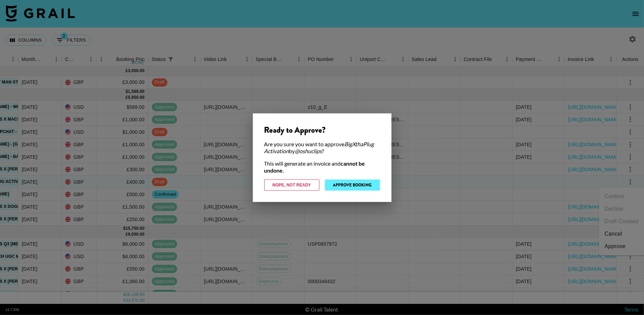 The image size is (644, 315). What do you see at coordinates (322, 130) in the screenshot?
I see `div: Ready to Approve?` at bounding box center [322, 130].